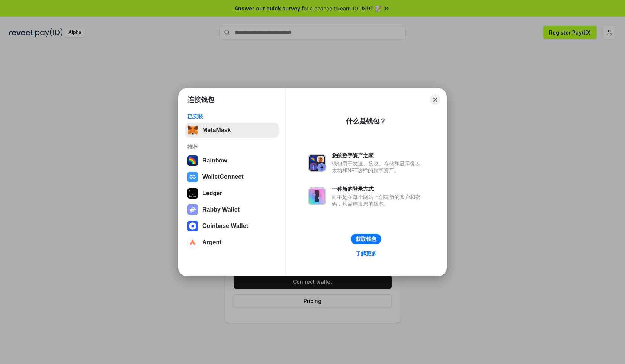 This screenshot has height=364, width=625. Describe the element at coordinates (232, 210) in the screenshot. I see `button: Rabby Wallet` at that location.